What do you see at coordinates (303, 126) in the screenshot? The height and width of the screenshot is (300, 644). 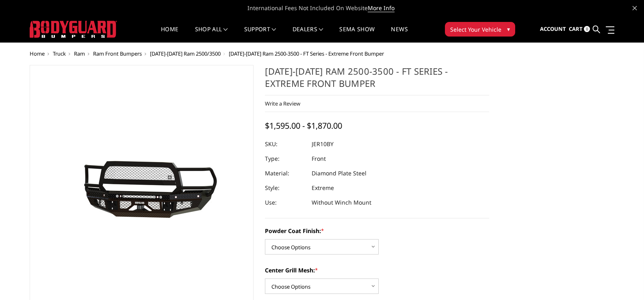 I see `span: $1,595.00 - $1,870.00` at bounding box center [303, 126].